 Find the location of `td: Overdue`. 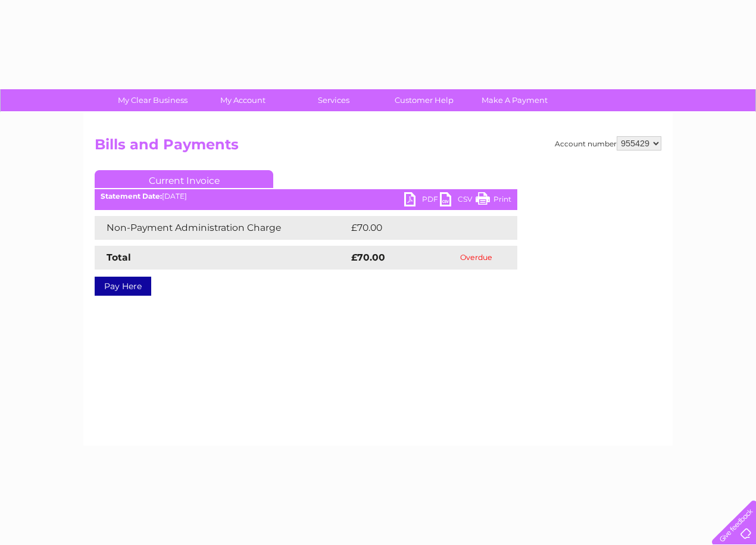

td: Overdue is located at coordinates (476, 258).